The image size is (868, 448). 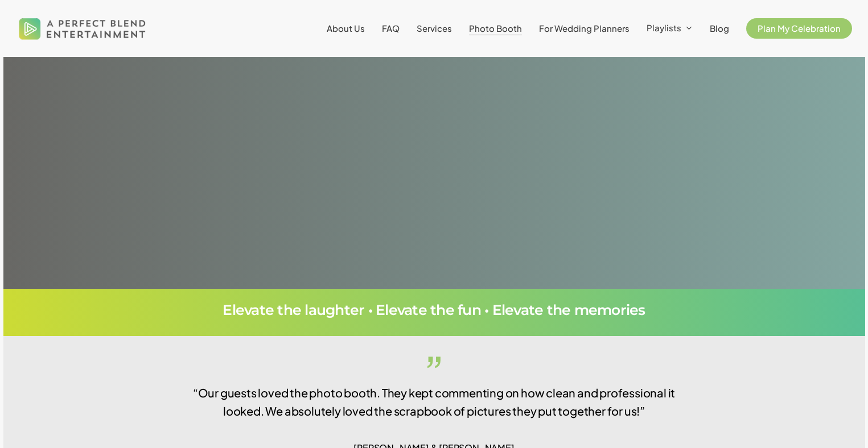 I want to click on span: Plan My Celebration, so click(x=799, y=28).